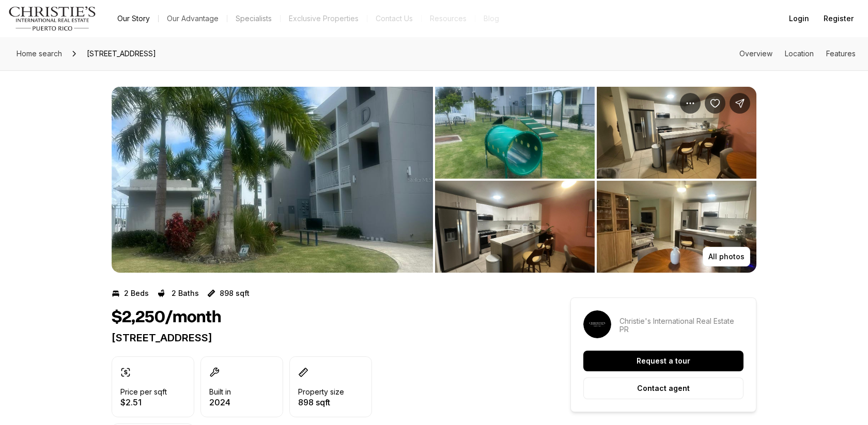 The width and height of the screenshot is (868, 425). Describe the element at coordinates (727, 257) in the screenshot. I see `button: All photos` at that location.